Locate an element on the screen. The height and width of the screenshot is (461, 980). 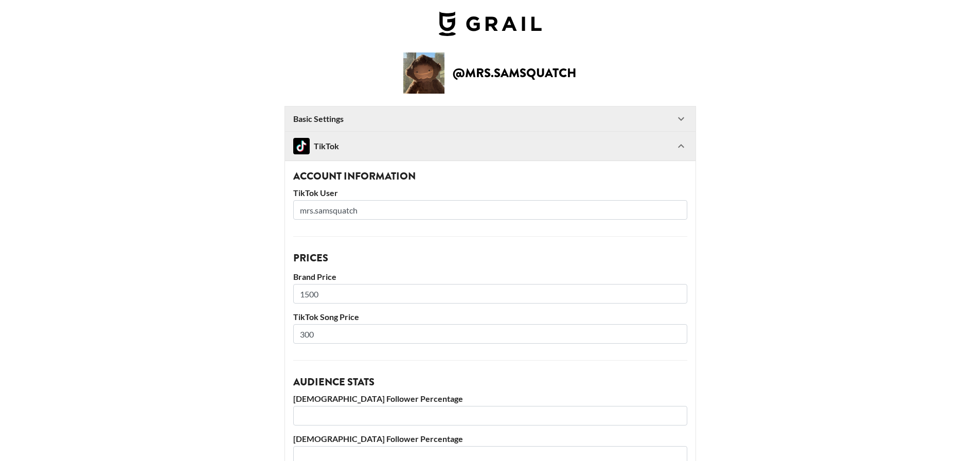
div: TikTok is located at coordinates (316, 147).